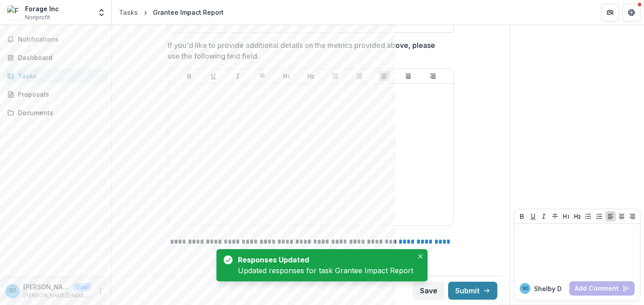  What do you see at coordinates (55, 39) in the screenshot?
I see `button: Notifications` at bounding box center [55, 39].